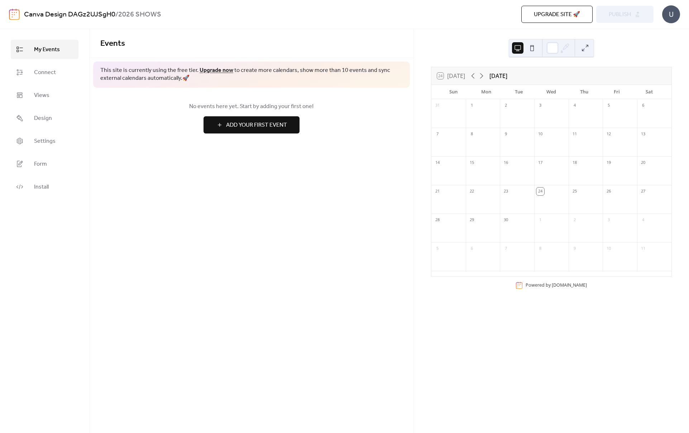 The image size is (689, 433). What do you see at coordinates (540, 192) in the screenshot?
I see `div: 24` at bounding box center [540, 192].